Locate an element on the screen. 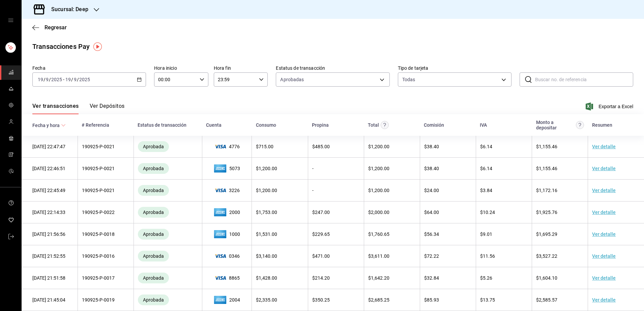 This screenshot has height=311, width=644. label: Tipo de tarjeta is located at coordinates (455, 68).